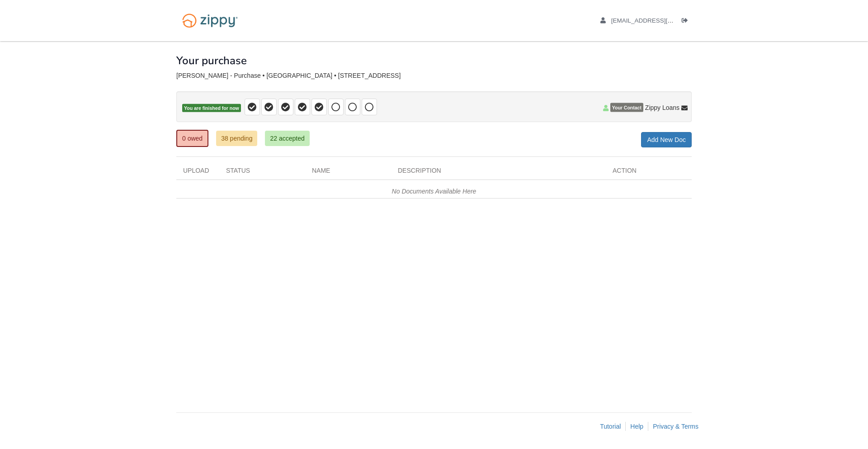  Describe the element at coordinates (648, 173) in the screenshot. I see `div: Action` at that location.